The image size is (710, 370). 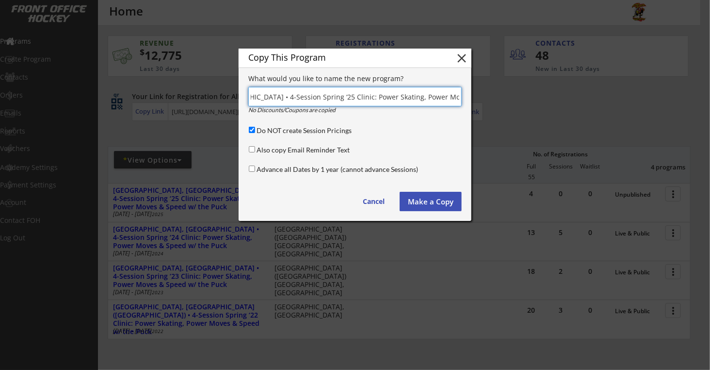 I want to click on label: Do NOT create Session Pricings, so click(x=304, y=130).